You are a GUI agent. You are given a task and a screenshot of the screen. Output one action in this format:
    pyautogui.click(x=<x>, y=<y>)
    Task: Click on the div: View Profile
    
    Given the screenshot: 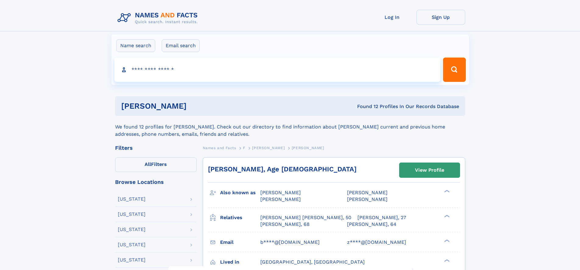 What is the action you would take?
    pyautogui.click(x=430, y=170)
    